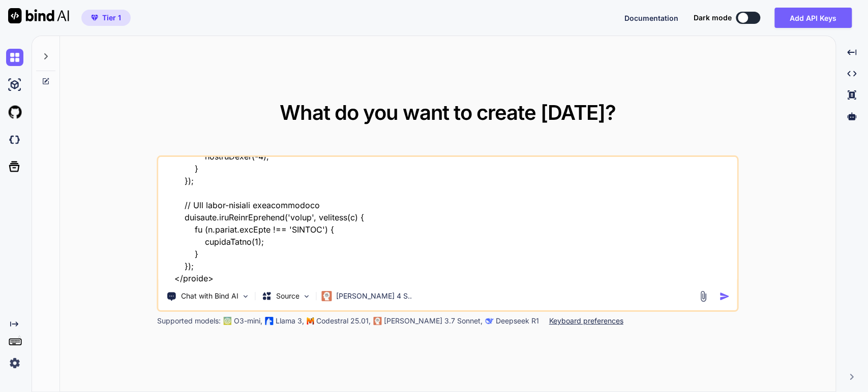 Image resolution: width=868 pixels, height=392 pixels. I want to click on img: githubLight, so click(15, 112).